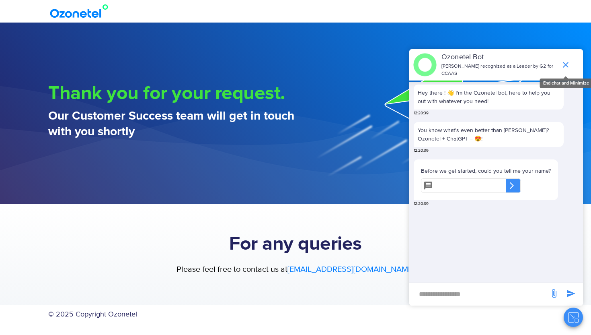 The height and width of the screenshot is (335, 591). What do you see at coordinates (92, 314) in the screenshot?
I see `a: © 2025 Copyright Ozonetel` at bounding box center [92, 314].